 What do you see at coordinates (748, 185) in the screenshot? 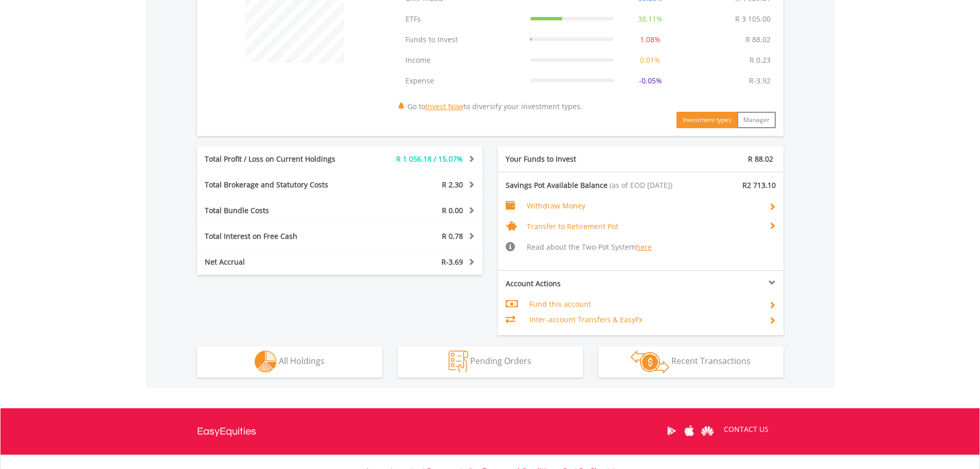
I see `div: R2 713.10` at bounding box center [748, 185].